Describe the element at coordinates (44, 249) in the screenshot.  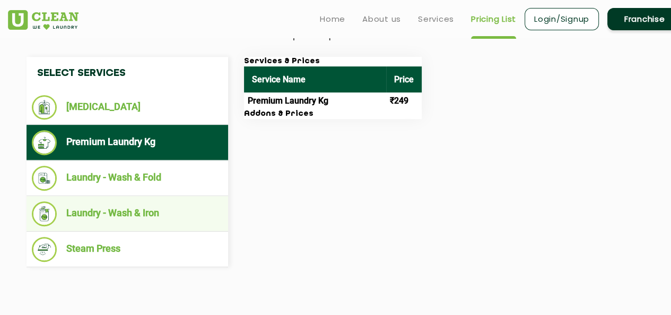
I see `img: Steam Press` at that location.